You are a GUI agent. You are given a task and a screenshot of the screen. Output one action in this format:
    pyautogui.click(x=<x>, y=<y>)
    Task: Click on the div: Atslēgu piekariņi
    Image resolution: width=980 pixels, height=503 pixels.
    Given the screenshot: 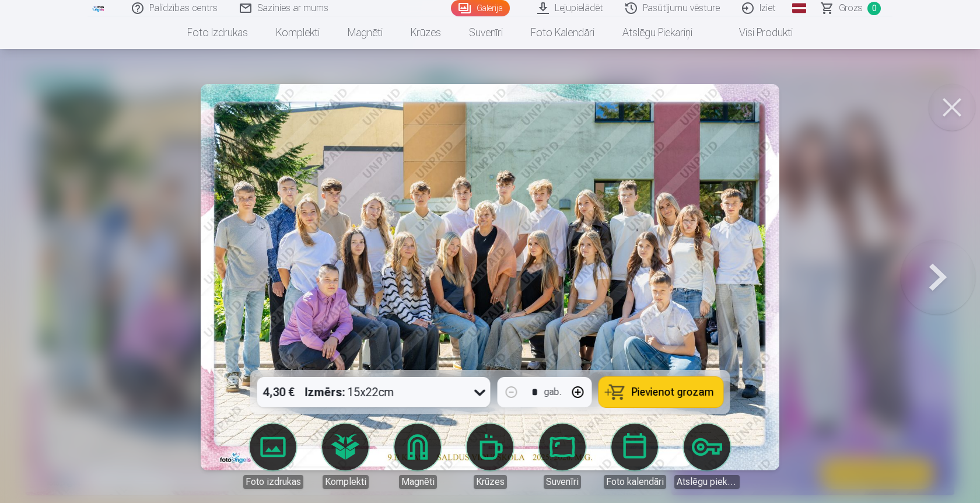 What is the action you would take?
    pyautogui.click(x=707, y=482)
    